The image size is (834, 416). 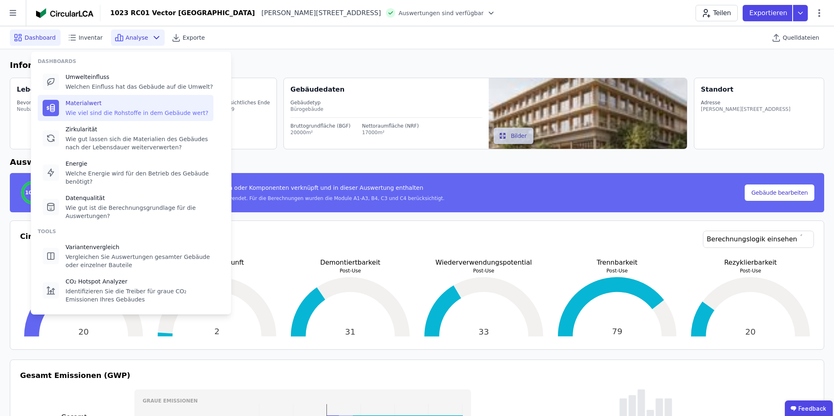 I want to click on div: DASHBOARDS, so click(x=131, y=61).